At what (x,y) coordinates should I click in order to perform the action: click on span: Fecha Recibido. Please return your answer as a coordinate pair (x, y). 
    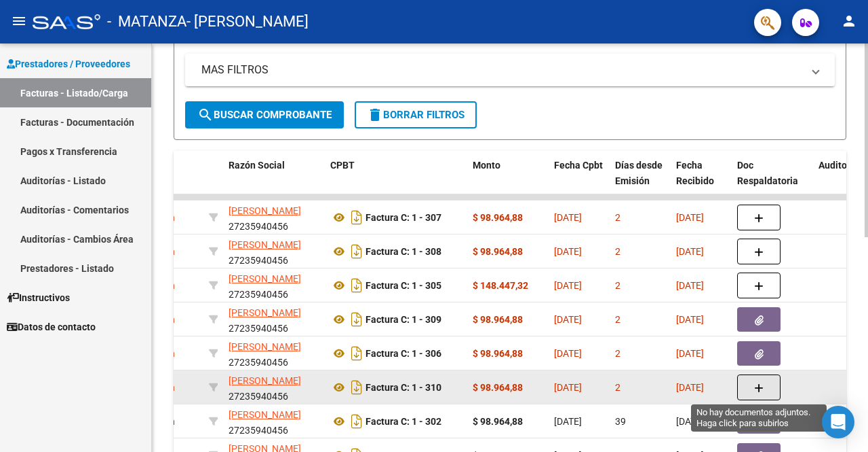
    Looking at the image, I should click on (695, 173).